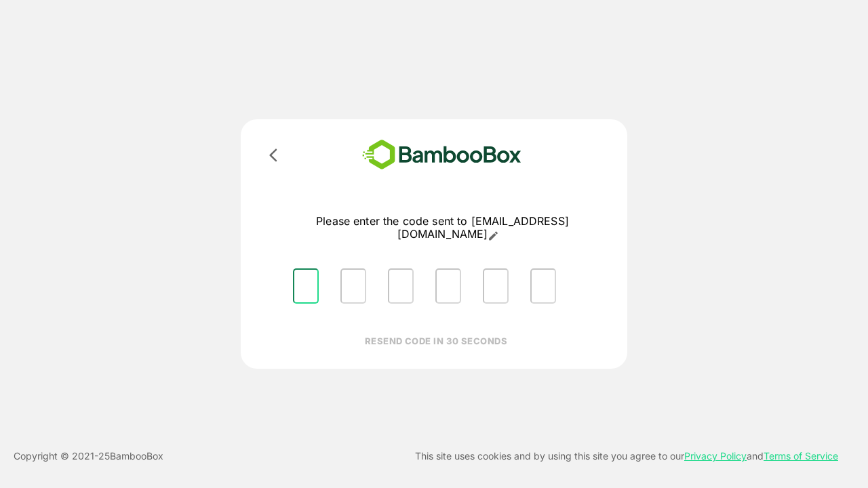 Image resolution: width=868 pixels, height=488 pixels. Describe the element at coordinates (400, 286) in the screenshot. I see `input: Please enter OTP character 3` at that location.